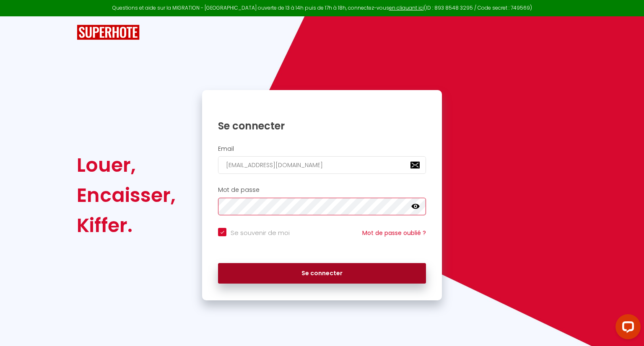  What do you see at coordinates (322, 165) in the screenshot?
I see `input: Ton Email` at bounding box center [322, 165].